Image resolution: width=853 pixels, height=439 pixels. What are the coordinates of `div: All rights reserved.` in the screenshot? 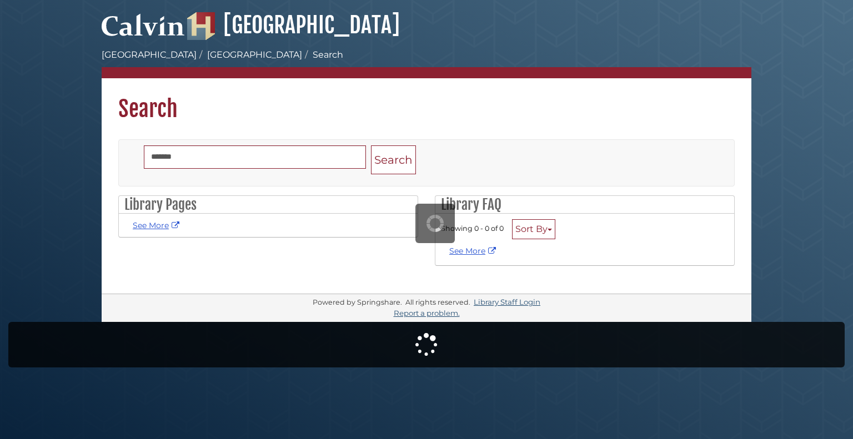 It's located at (437, 302).